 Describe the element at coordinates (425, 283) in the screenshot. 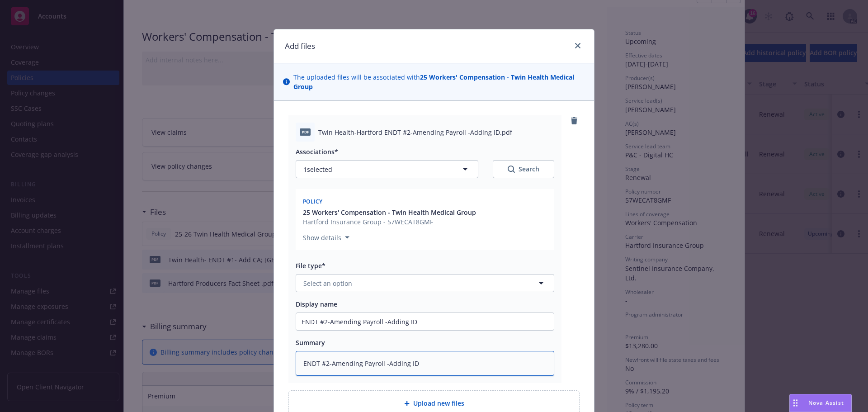

I see `button: Select an option` at that location.